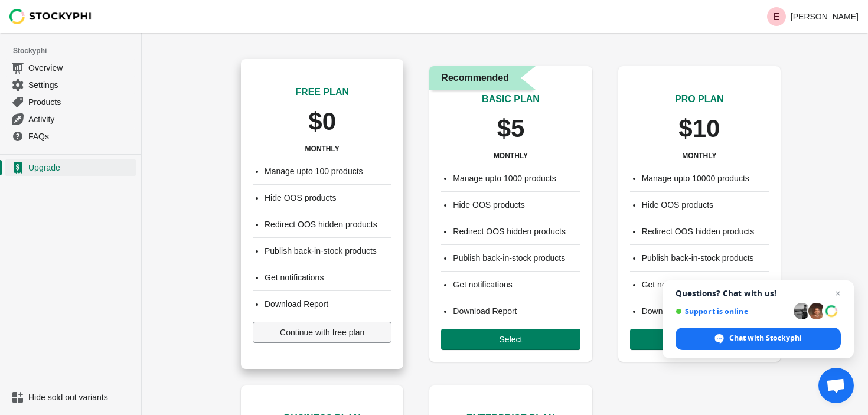 The height and width of the screenshot is (415, 868). What do you see at coordinates (76, 51) in the screenshot?
I see `span: Stockyphi` at bounding box center [76, 51].